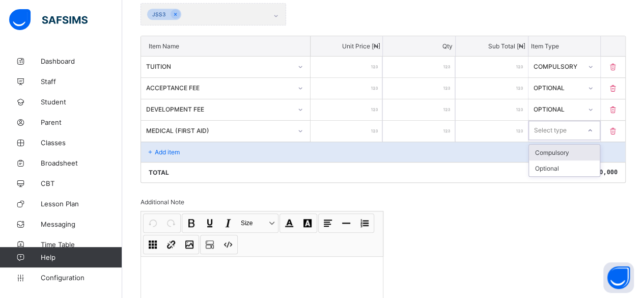  I want to click on p: Total, so click(159, 172).